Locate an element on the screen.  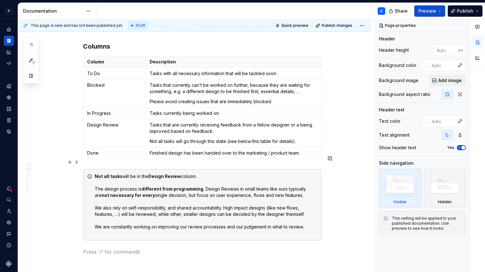
span: Publish is located at coordinates (465, 11).